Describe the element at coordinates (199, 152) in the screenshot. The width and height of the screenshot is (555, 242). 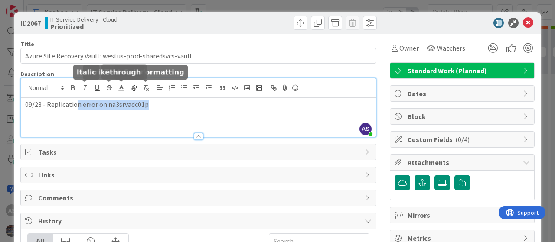
I see `span: Tasks` at that location.